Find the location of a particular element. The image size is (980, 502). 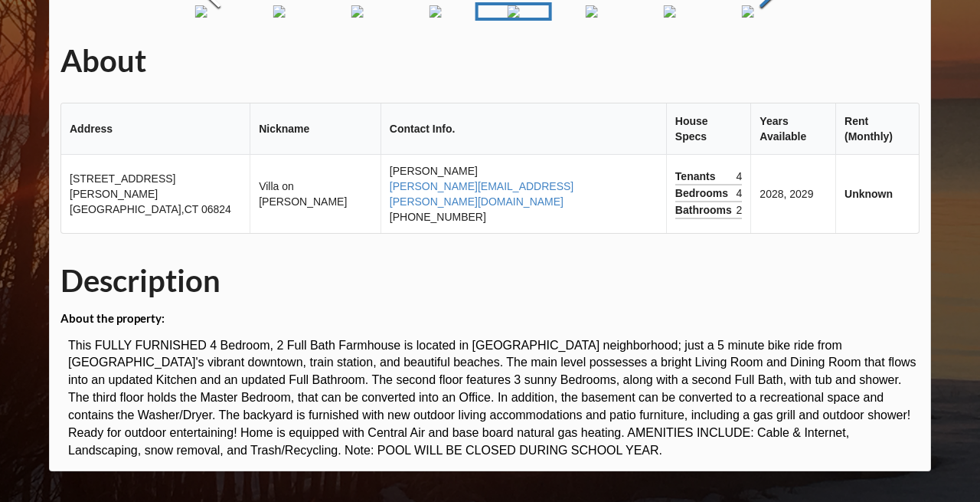

img: 54_veres%2FIMG_3222.jpeg is located at coordinates (592, 12).